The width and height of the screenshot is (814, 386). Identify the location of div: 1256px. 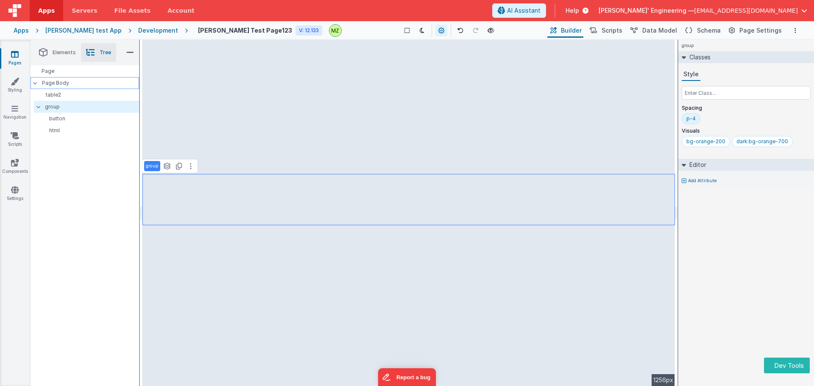
(663, 380).